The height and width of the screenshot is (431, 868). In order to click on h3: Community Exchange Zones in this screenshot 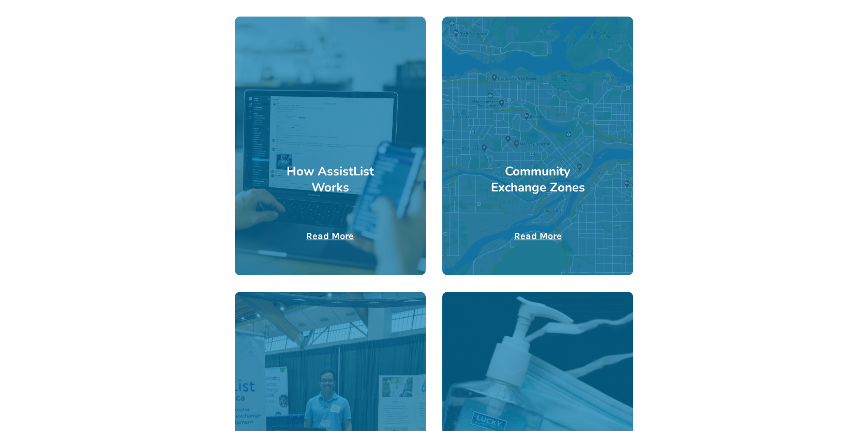, I will do `click(537, 179)`.